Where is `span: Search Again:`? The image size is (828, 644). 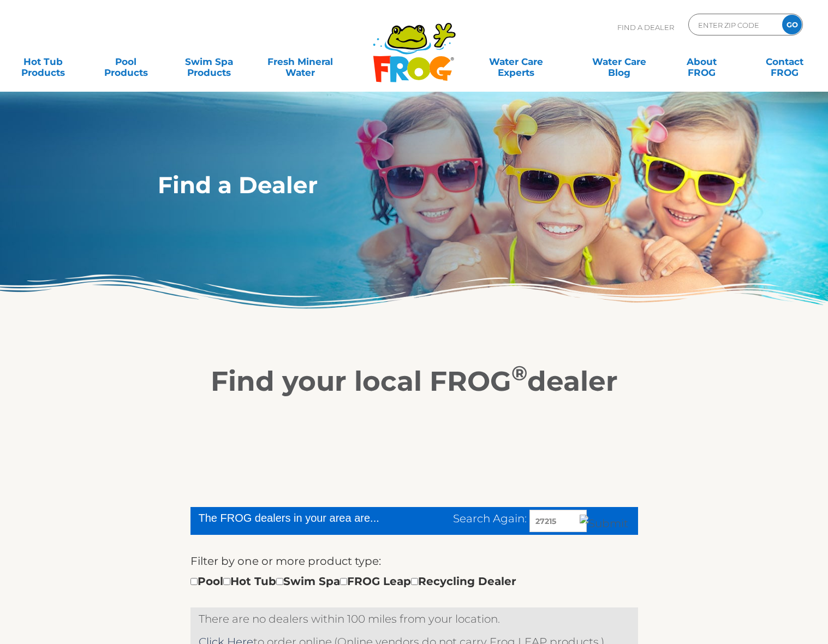
span: Search Again: is located at coordinates (489, 518).